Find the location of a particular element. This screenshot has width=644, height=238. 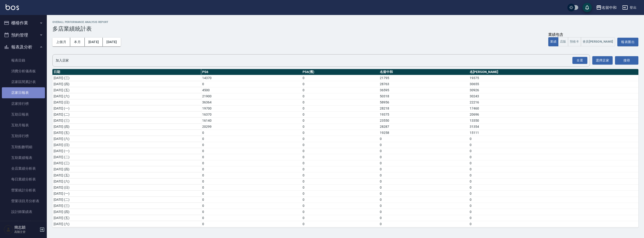

a: 互助月報表 is located at coordinates (23, 125).